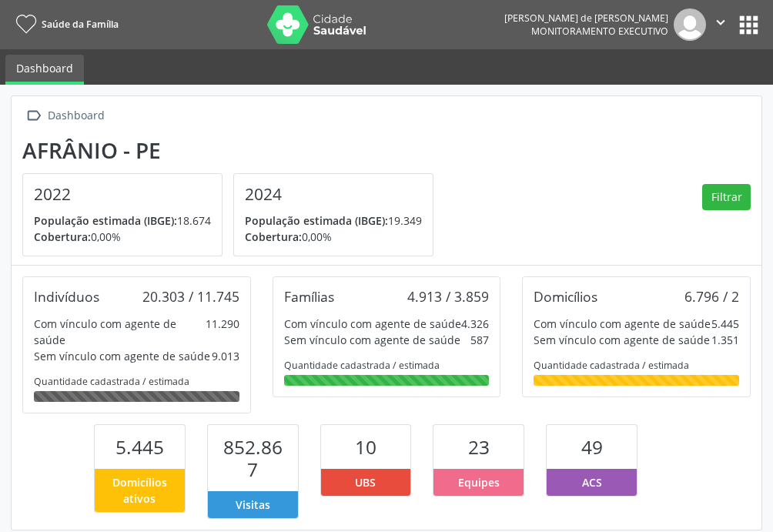  I want to click on span: ACS, so click(592, 481).